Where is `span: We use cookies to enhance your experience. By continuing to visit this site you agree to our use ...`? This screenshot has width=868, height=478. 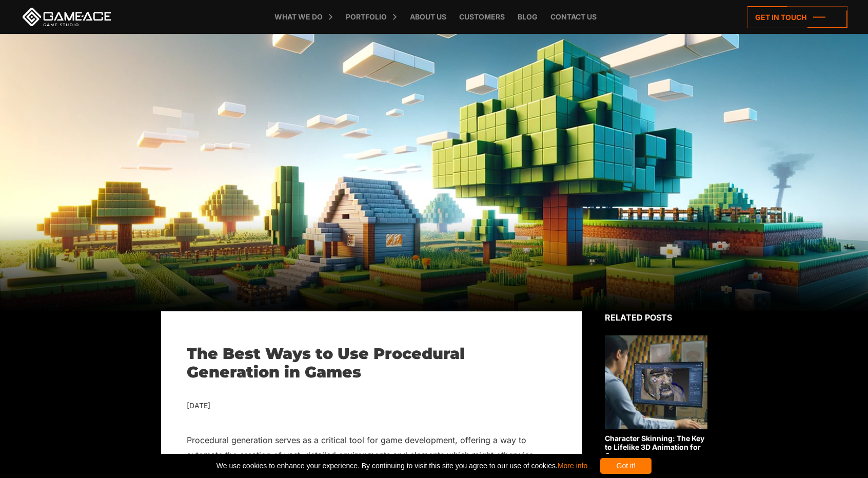 span: We use cookies to enhance your experience. By continuing to visit this site you agree to our use ... is located at coordinates (402, 466).